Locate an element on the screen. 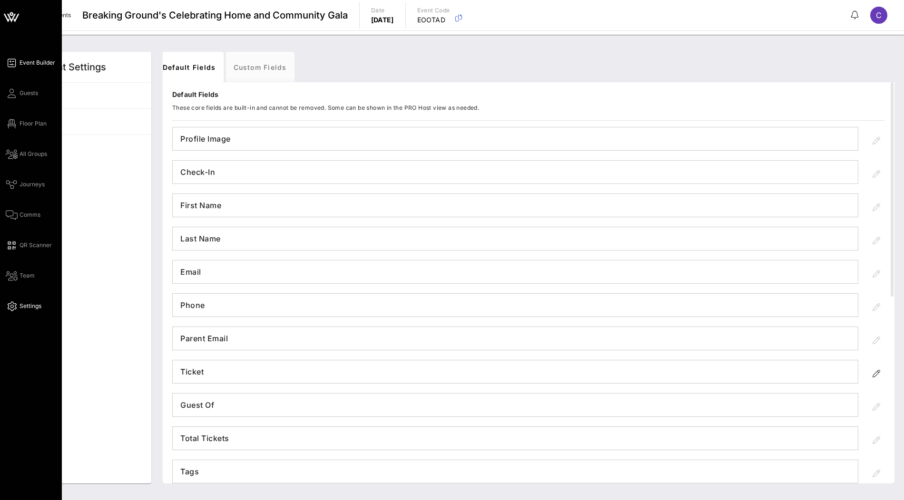 The image size is (904, 500). h4: Email is located at coordinates (515, 272).